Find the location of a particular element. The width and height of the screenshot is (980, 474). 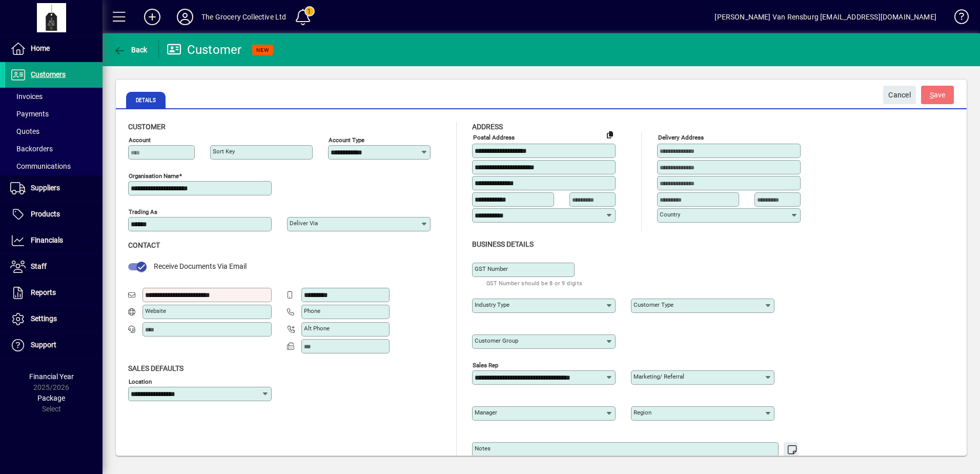

a: Payments is located at coordinates (54, 114).